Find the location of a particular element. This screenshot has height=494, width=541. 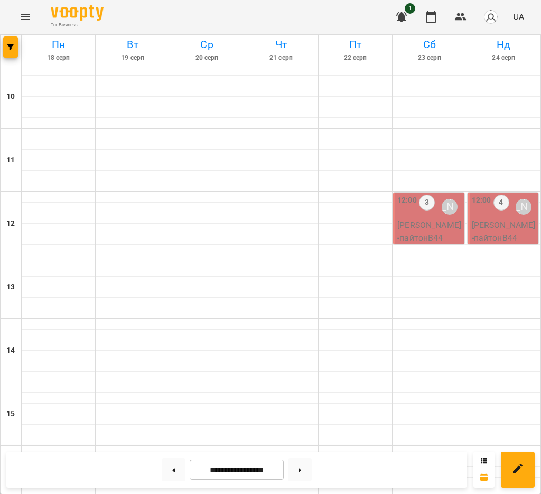

span: UA is located at coordinates (519, 16).